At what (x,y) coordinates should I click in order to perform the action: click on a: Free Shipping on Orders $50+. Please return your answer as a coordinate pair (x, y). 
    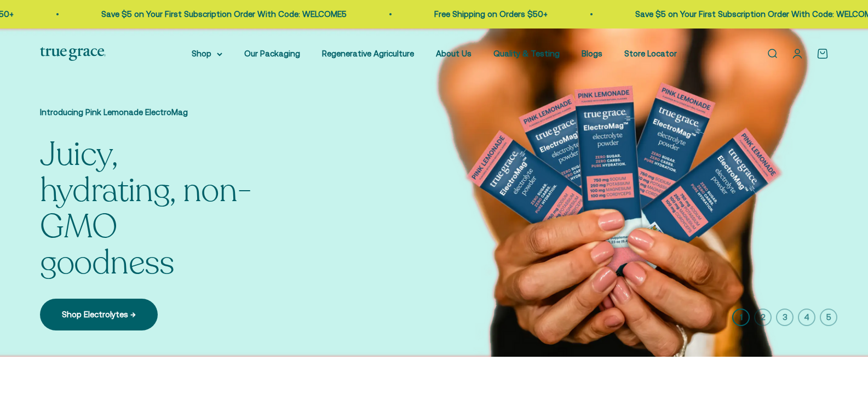
    Looking at the image, I should click on (490, 13).